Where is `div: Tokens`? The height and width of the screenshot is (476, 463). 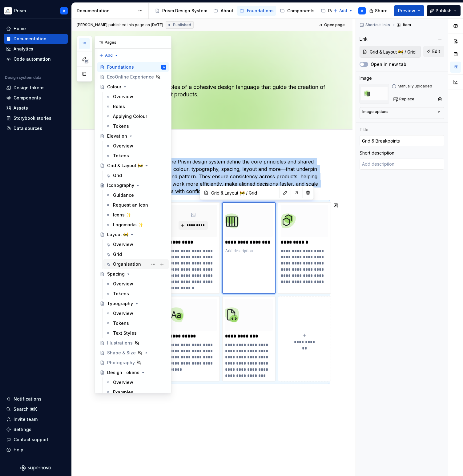 div: Tokens is located at coordinates (121, 323).